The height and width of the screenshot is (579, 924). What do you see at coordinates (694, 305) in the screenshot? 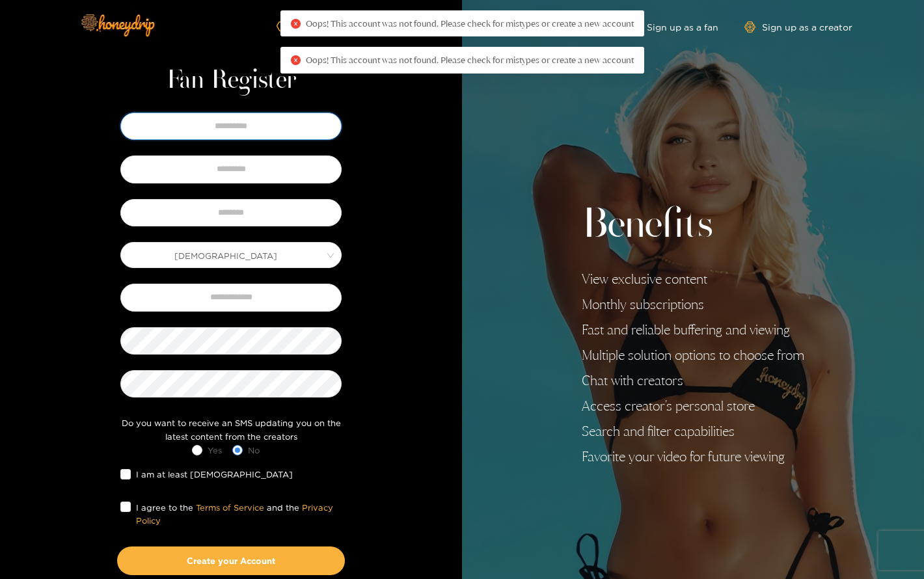
I see `li: Monthly subscriptions` at bounding box center [694, 305].